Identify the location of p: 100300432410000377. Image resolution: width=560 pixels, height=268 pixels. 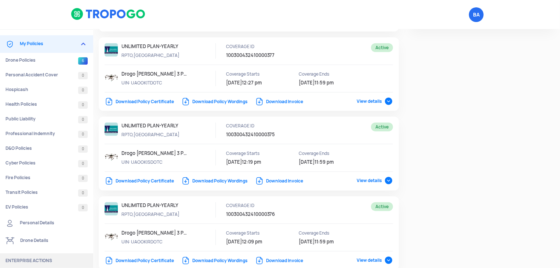
(264, 55).